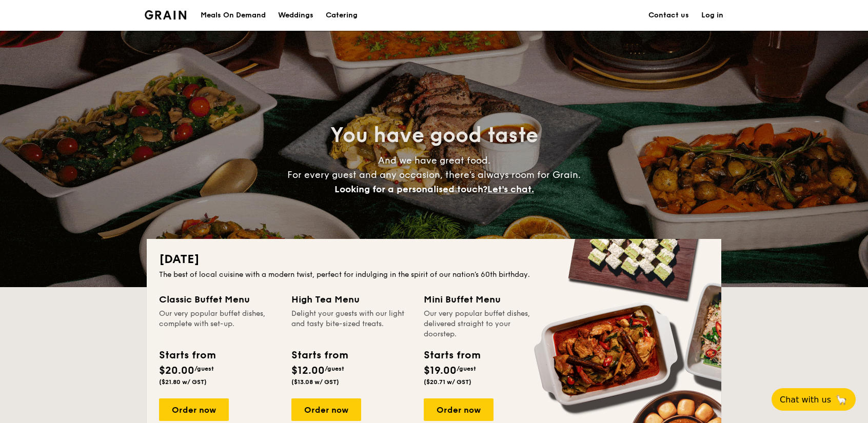 Image resolution: width=868 pixels, height=423 pixels. I want to click on div: Mini Buffet Menu, so click(484, 300).